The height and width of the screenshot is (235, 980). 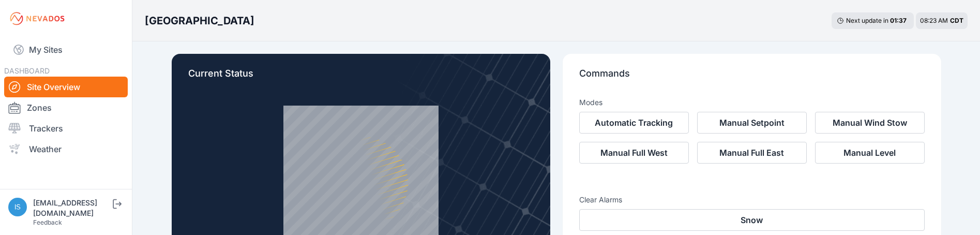 What do you see at coordinates (591, 102) in the screenshot?
I see `h3: Modes` at bounding box center [591, 102].